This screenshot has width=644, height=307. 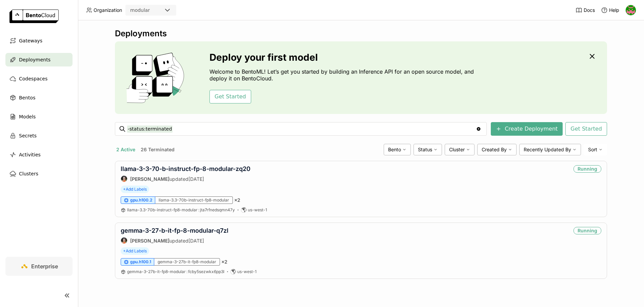 What do you see at coordinates (181, 210) in the screenshot?
I see `a: llama-3.3-70b-instruct-fp8-modular:jta7rfnedsqmn47y` at bounding box center [181, 210].